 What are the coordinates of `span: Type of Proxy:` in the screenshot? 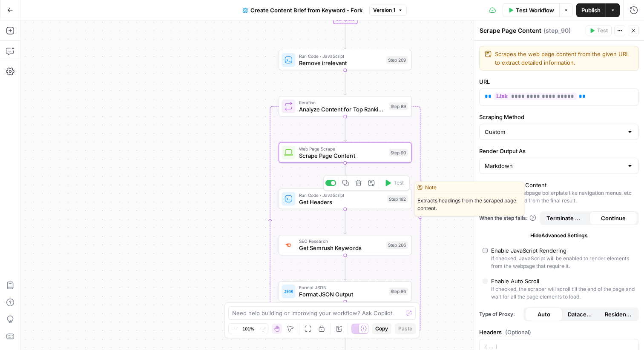 It's located at (499, 315).